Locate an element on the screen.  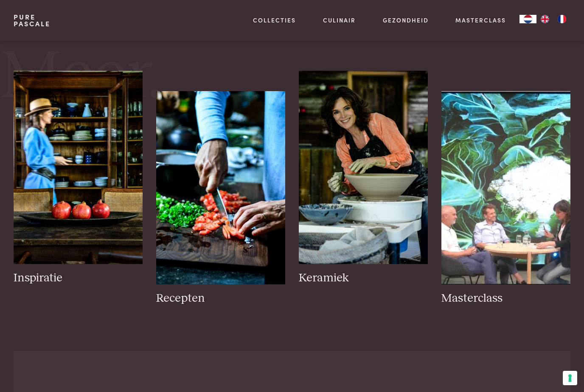
a: Masterclass is located at coordinates (481, 20).